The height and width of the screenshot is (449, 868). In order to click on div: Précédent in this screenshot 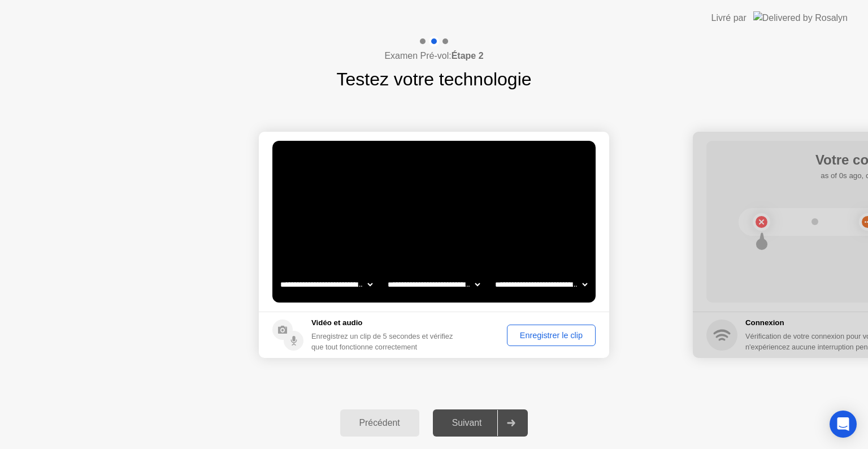, I will do `click(380, 423)`.